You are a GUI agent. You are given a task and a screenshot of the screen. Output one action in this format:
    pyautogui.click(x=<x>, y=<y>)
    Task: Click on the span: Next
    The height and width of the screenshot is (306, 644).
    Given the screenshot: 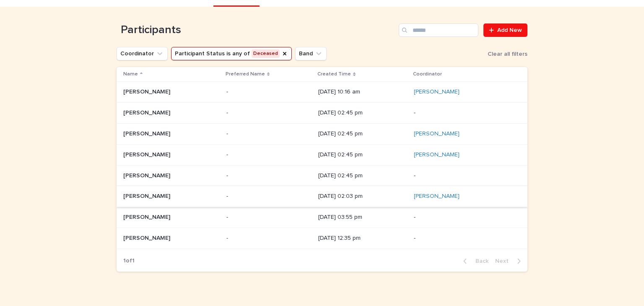 What is the action you would take?
    pyautogui.click(x=505, y=261)
    